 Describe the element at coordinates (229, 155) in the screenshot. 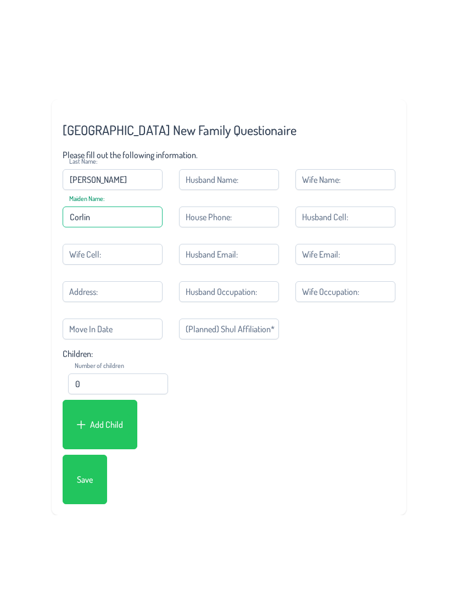

I see `p: Please fill out the following information.` at that location.